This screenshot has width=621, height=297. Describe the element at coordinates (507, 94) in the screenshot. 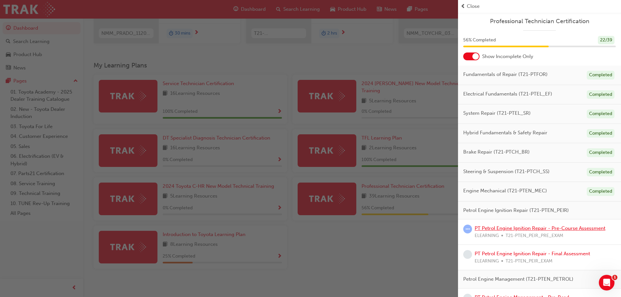

I see `span: Electrical Fundamentals (T21-PTEL_EF)` at that location.